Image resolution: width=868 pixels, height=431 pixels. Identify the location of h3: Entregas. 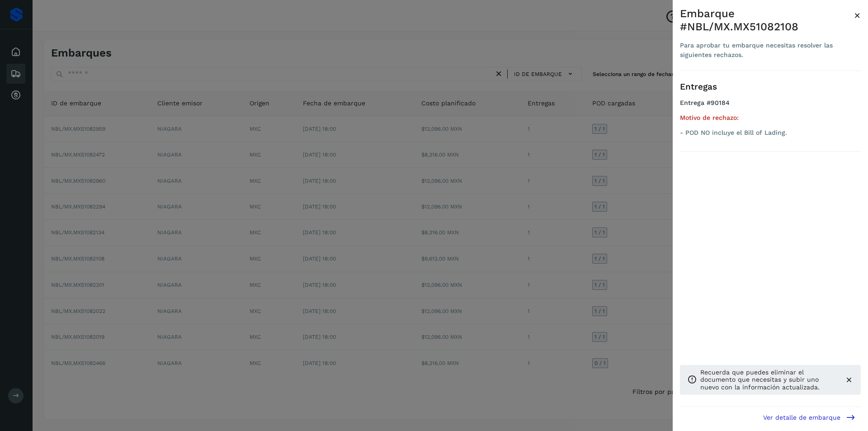
(770, 86).